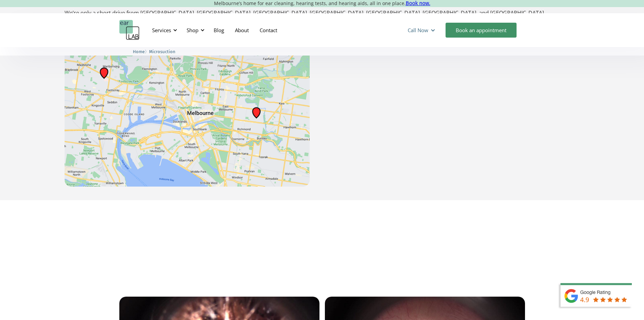 This screenshot has width=644, height=320. What do you see at coordinates (187, 110) in the screenshot?
I see `img: Our Melbourne based ear cleaning clinic` at bounding box center [187, 110].